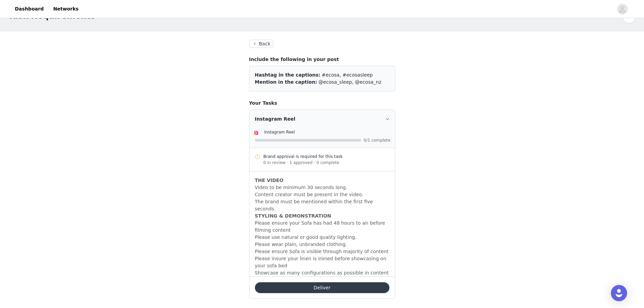 The width and height of the screenshot is (644, 308). I want to click on div: Brand approval is required for this task, so click(326, 156).